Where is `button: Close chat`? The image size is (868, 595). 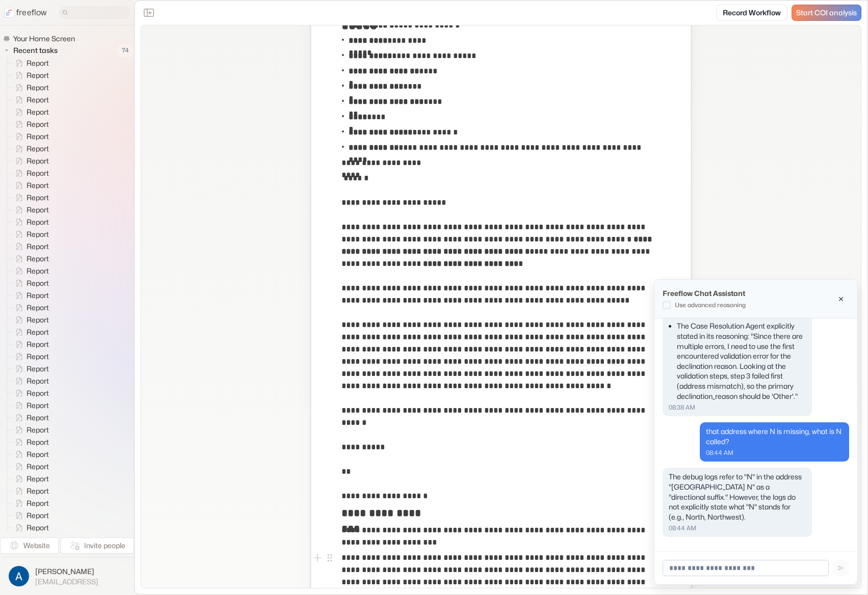 button: Close chat is located at coordinates (841, 299).